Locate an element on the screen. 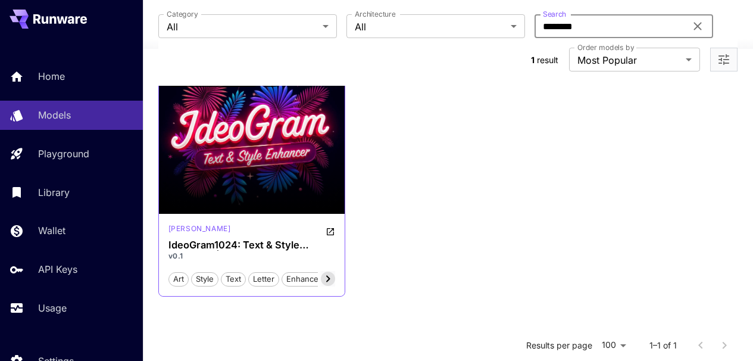 Image resolution: width=753 pixels, height=361 pixels. p: API Keys is located at coordinates (58, 269).